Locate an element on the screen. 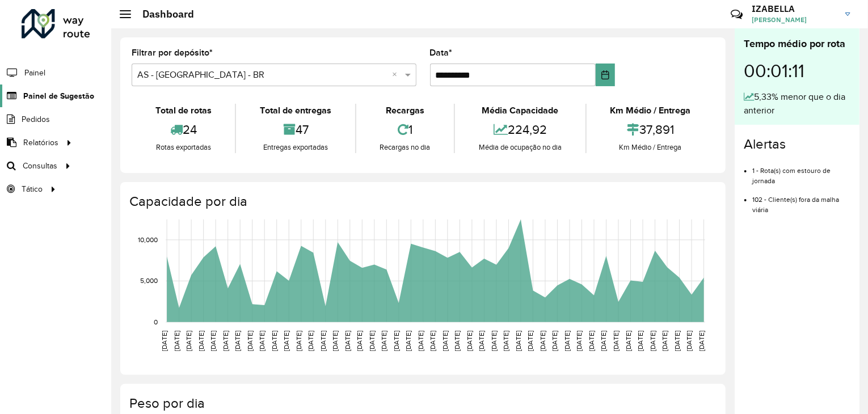 The width and height of the screenshot is (868, 414). div: 47 is located at coordinates (295, 130).